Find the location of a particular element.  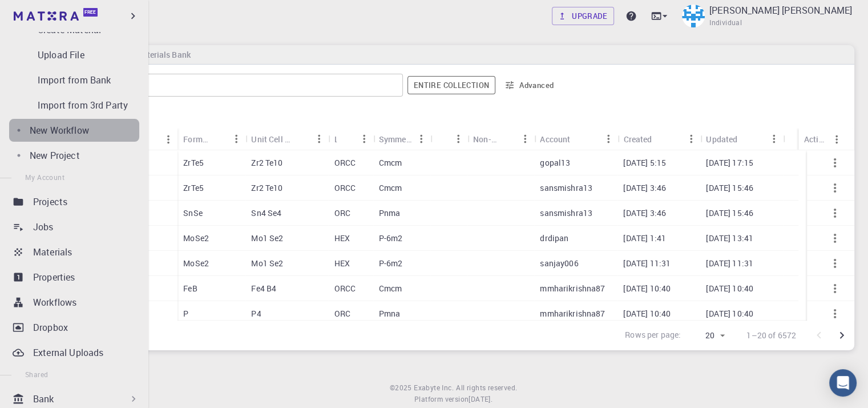

div: Actions is located at coordinates (822, 139).